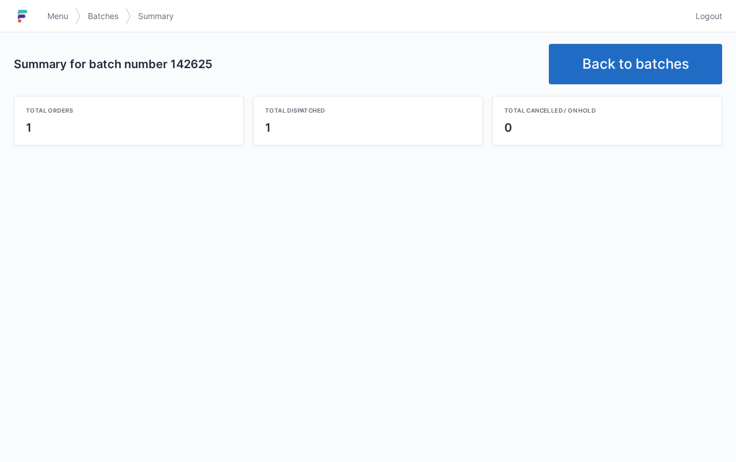  Describe the element at coordinates (129, 110) in the screenshot. I see `div: Total orders` at that location.